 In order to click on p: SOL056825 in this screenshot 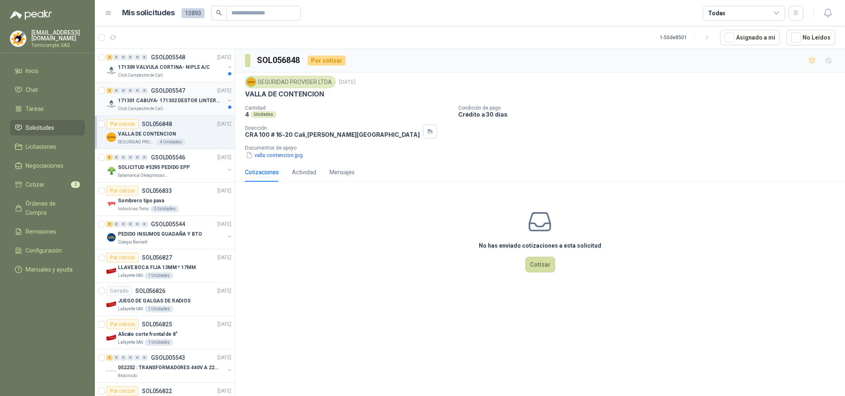, I will do `click(157, 325)`.